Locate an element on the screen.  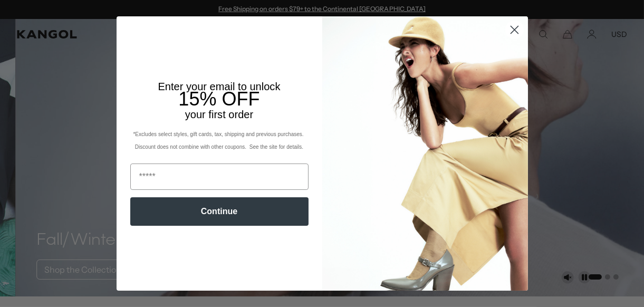
button: Close dialog is located at coordinates (515, 29).